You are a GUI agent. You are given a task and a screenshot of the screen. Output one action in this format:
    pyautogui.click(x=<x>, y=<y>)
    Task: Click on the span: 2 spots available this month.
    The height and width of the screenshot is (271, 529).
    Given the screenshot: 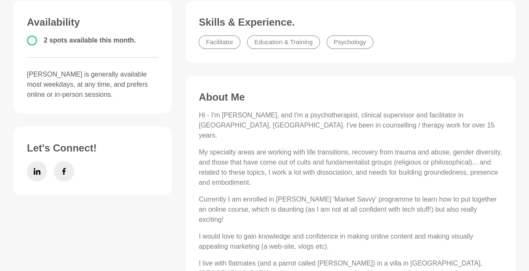 What is the action you would take?
    pyautogui.click(x=90, y=40)
    